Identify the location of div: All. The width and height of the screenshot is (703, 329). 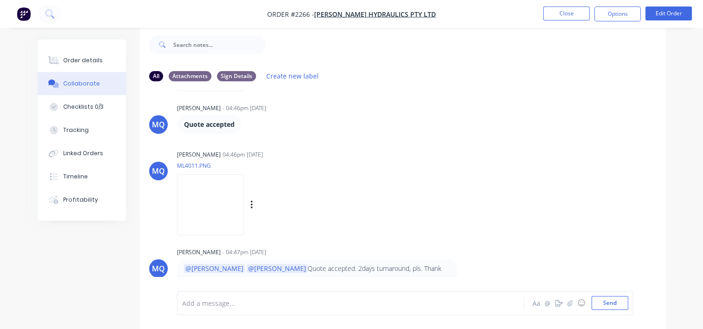
(156, 76).